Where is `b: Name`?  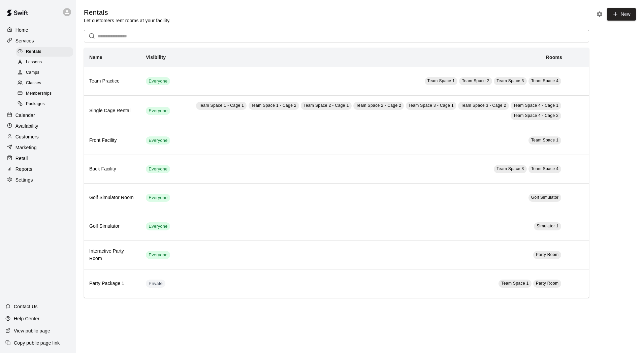
b: Name is located at coordinates (95, 57).